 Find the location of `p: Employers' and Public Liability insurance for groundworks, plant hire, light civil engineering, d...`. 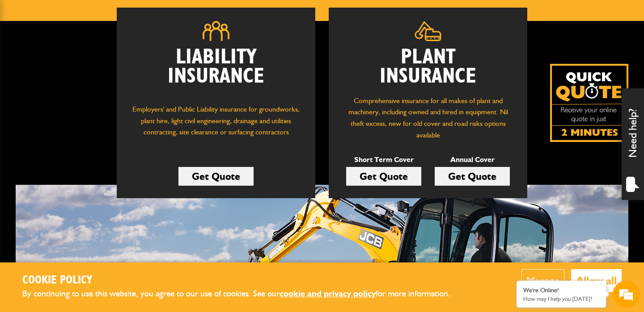

p: Employers' and Public Liability insurance for groundworks, plant hire, light civil engineering, d... is located at coordinates (216, 125).